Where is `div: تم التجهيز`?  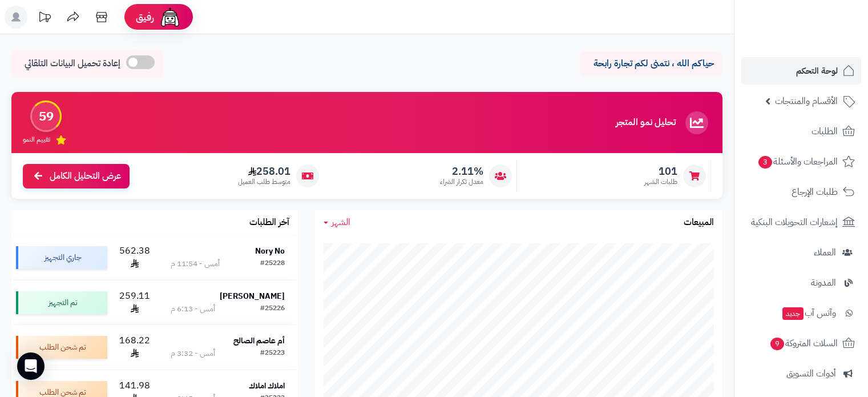
div: تم التجهيز is located at coordinates (62, 303).